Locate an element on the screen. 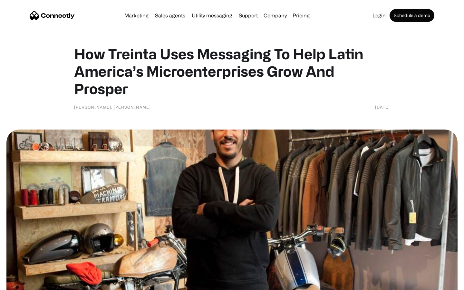 The height and width of the screenshot is (290, 464). aside: Language selected: English is located at coordinates (23, 284).